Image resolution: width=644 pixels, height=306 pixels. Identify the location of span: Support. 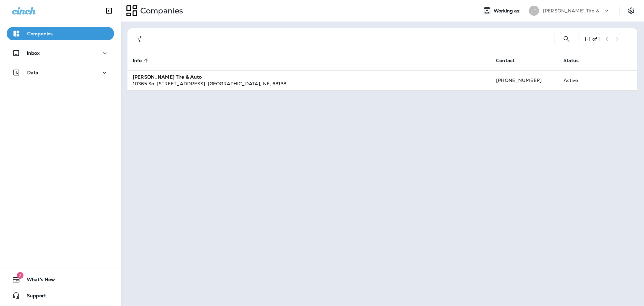
(33, 297).